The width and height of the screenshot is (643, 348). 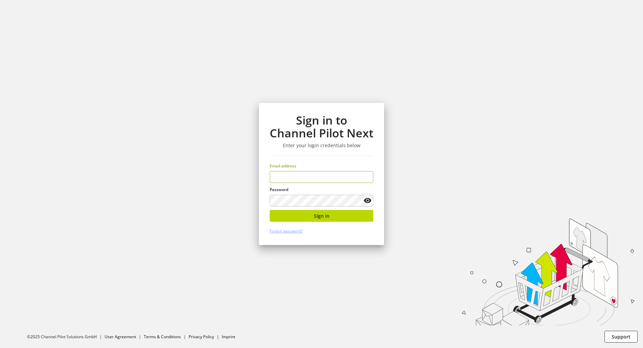 What do you see at coordinates (321, 127) in the screenshot?
I see `h1: Sign in to Channel Pilot Next` at bounding box center [321, 127].